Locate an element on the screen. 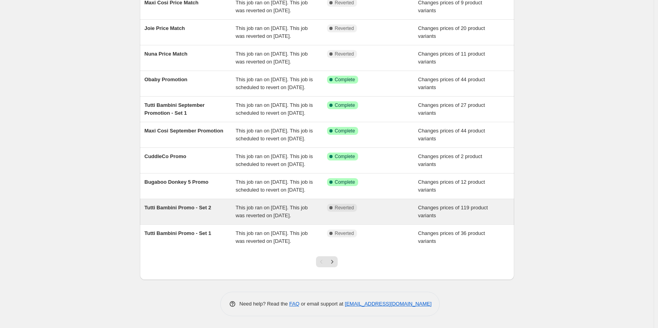 Image resolution: width=658 pixels, height=328 pixels. span: Tutti Bambini September Promotion - Set 1 is located at coordinates (174, 109).